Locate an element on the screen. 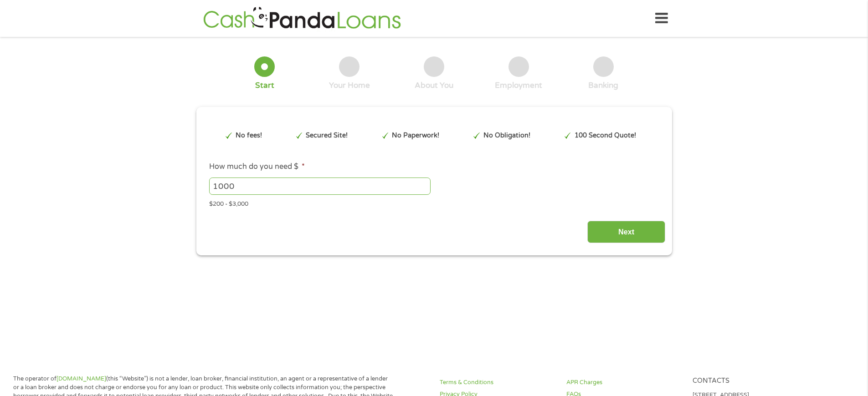 This screenshot has width=868, height=396. div: Start is located at coordinates (265, 86).